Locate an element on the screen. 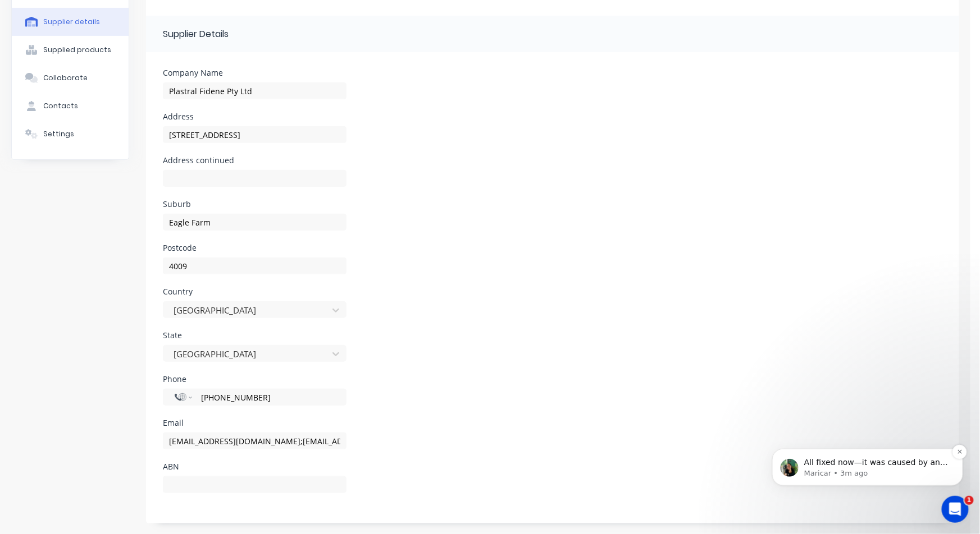 This screenshot has height=534, width=980. button: Upload attachment is located at coordinates (57, 372).